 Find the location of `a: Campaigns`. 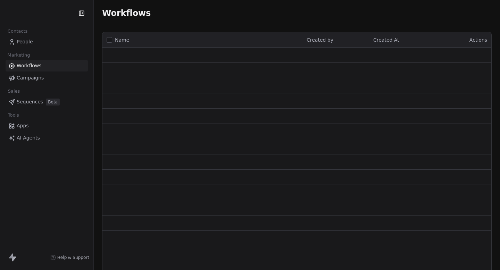

a: Campaigns is located at coordinates (47, 78).